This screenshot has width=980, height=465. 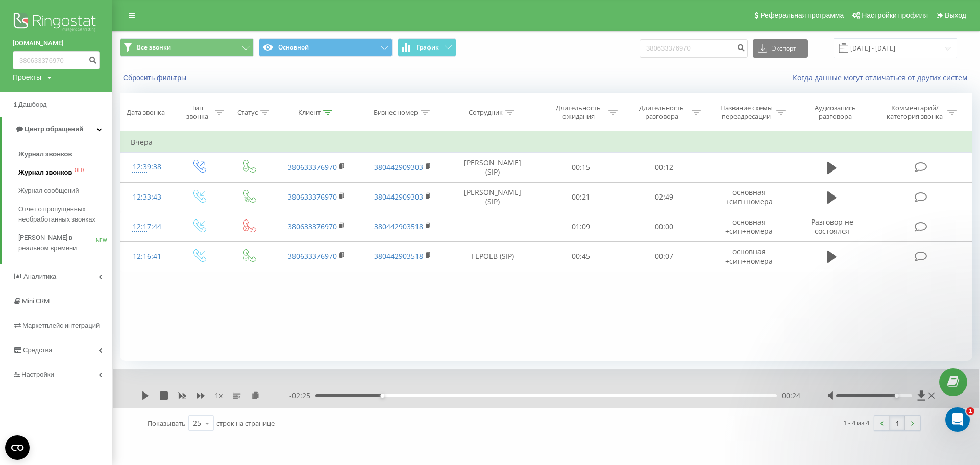 I want to click on div: Длительность разговора, so click(x=662, y=112).